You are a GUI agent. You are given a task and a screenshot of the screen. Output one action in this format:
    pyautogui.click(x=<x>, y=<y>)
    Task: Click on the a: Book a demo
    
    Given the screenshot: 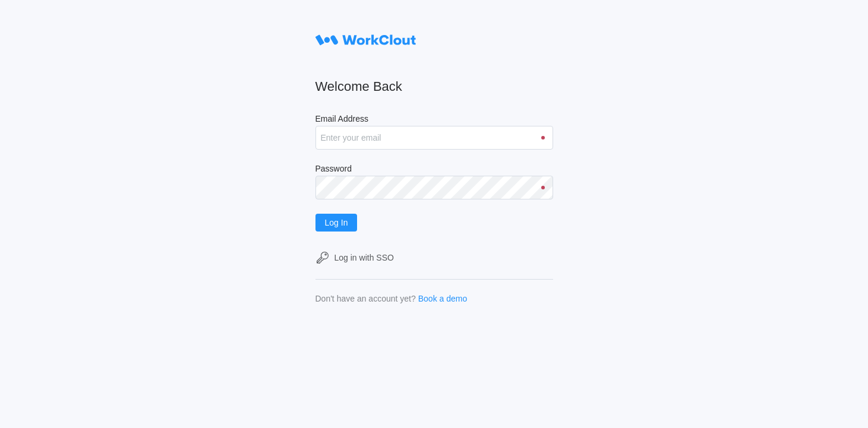 What is the action you would take?
    pyautogui.click(x=443, y=298)
    